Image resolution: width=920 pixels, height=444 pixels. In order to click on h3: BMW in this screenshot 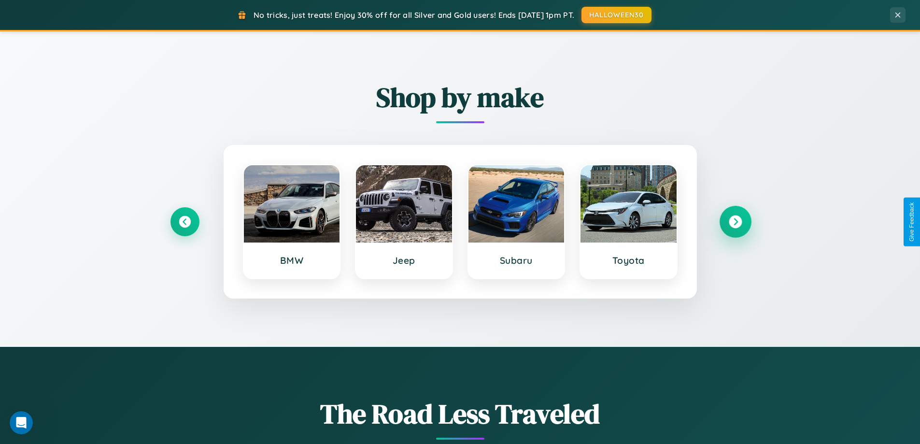, I will do `click(292, 260)`.